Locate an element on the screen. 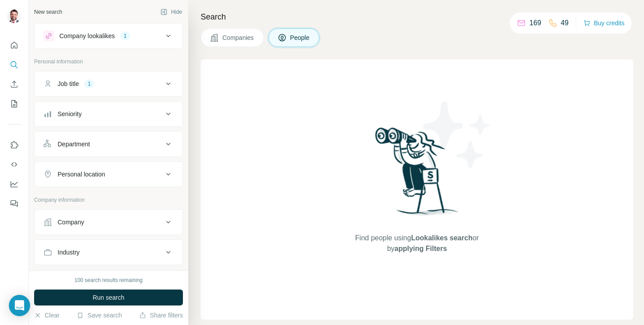 The width and height of the screenshot is (644, 325). div: Company lookalikes is located at coordinates (87, 36).